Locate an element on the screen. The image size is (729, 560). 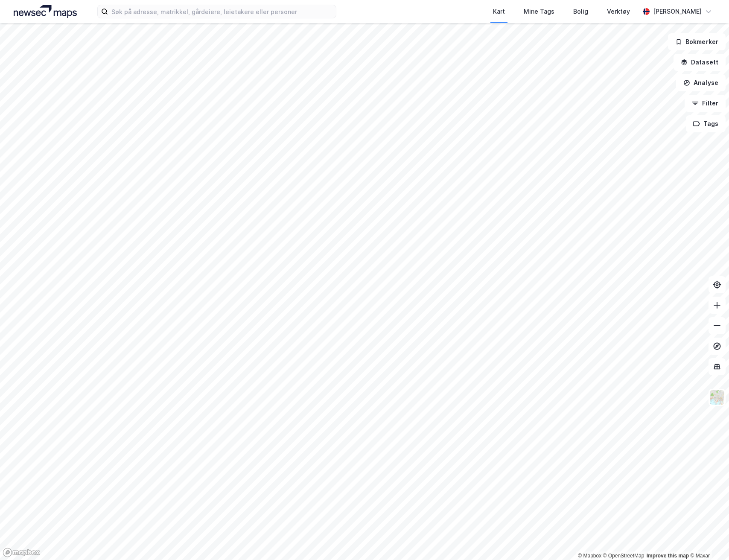
button: Bokmerker is located at coordinates (697, 42).